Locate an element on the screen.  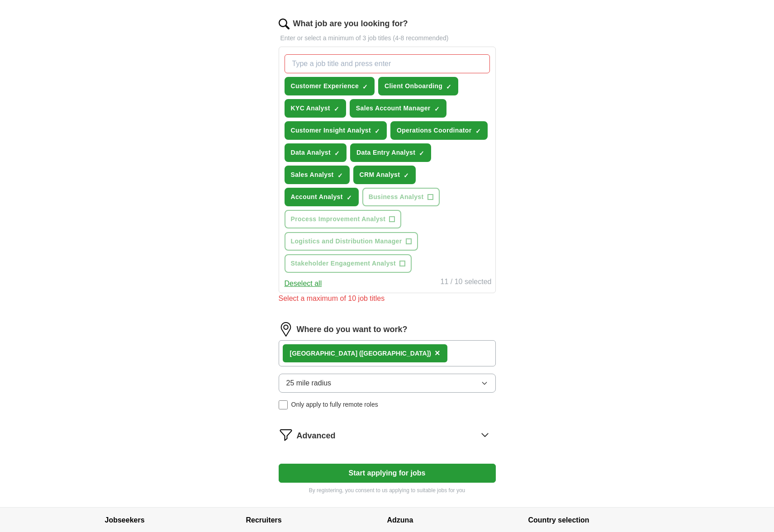
span: 25 mile radius is located at coordinates (309, 383).